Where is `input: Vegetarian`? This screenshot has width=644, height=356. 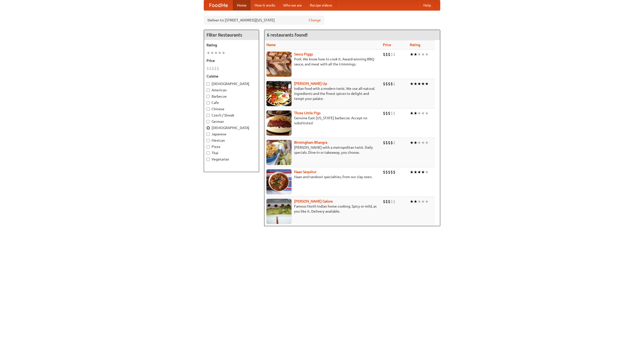 input: Vegetarian is located at coordinates (208, 159).